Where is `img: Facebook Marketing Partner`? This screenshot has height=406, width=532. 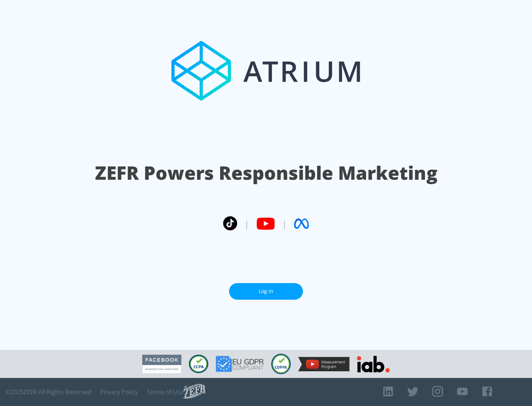
img: Facebook Marketing Partner is located at coordinates (162, 364).